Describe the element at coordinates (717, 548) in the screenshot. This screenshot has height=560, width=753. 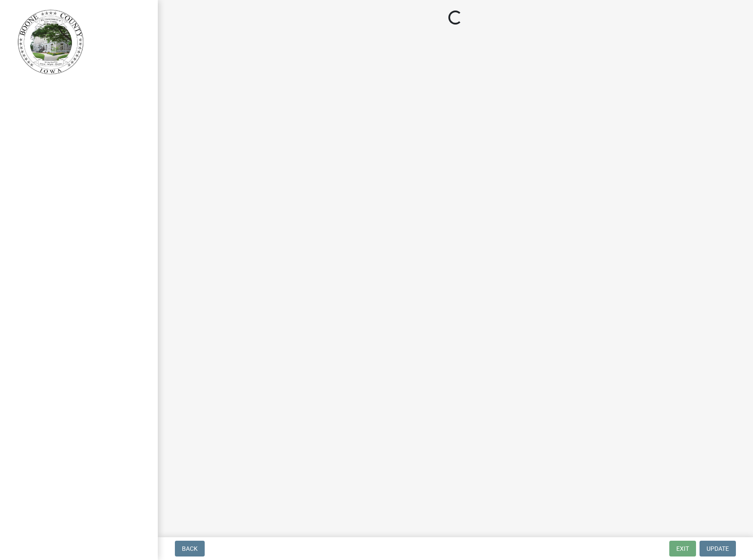
I see `span: Update` at that location.